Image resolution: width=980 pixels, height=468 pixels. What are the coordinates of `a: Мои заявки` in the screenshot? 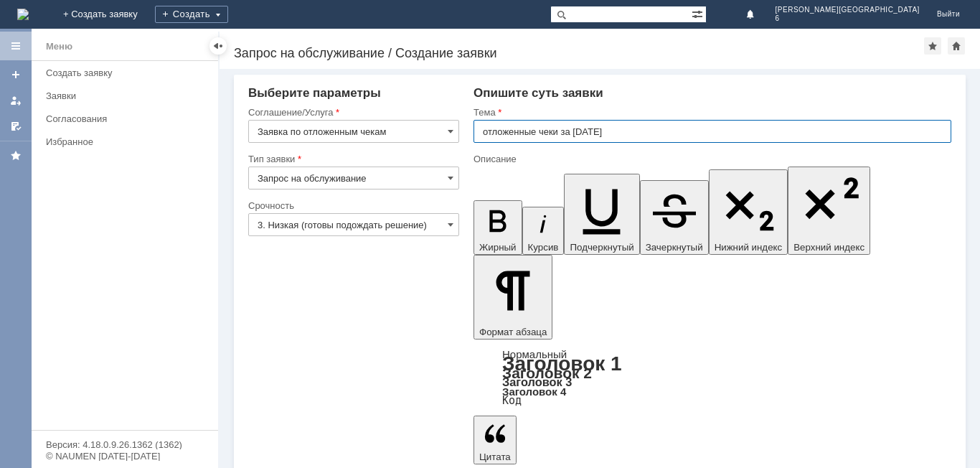 It's located at (16, 100).